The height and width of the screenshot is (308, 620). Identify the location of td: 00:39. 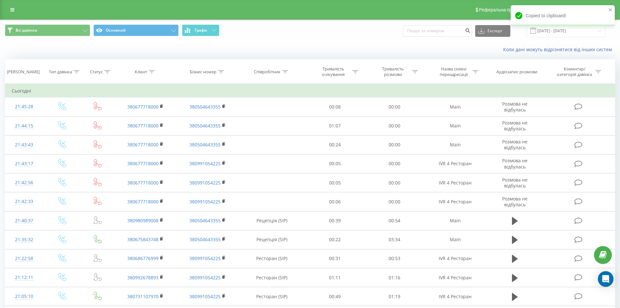
(335, 220).